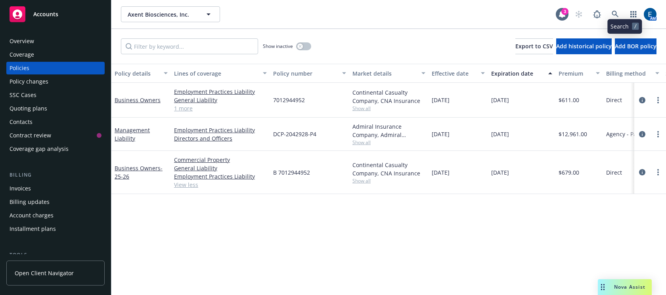  I want to click on button: Premium, so click(579, 73).